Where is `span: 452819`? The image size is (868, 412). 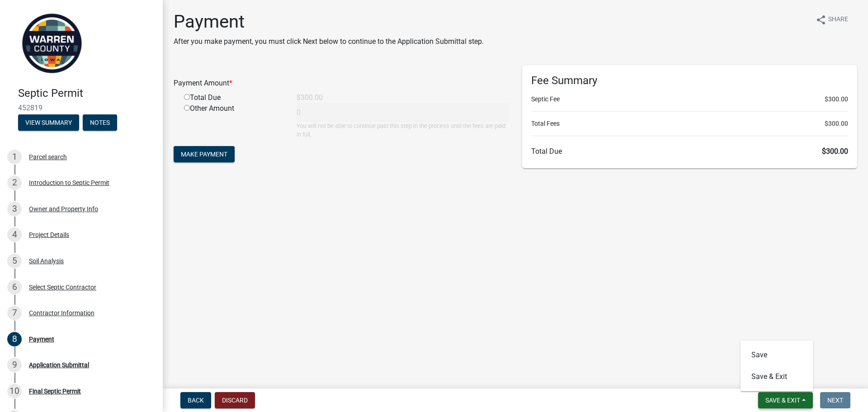 span: 452819 is located at coordinates (82, 107).